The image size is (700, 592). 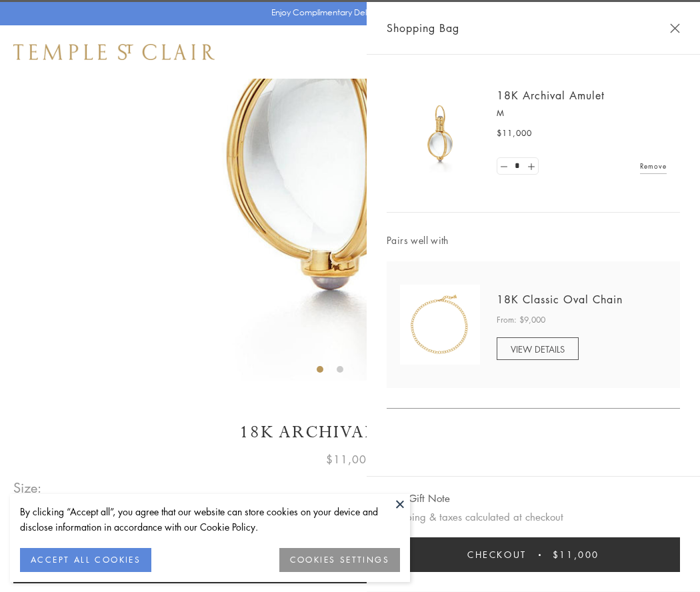 I want to click on span: Size:, so click(x=28, y=487).